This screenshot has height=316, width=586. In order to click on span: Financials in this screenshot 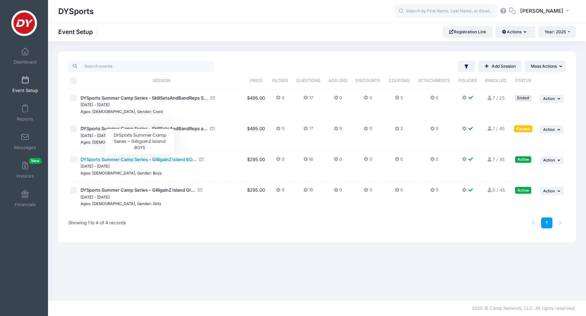, I will do `click(25, 204)`.